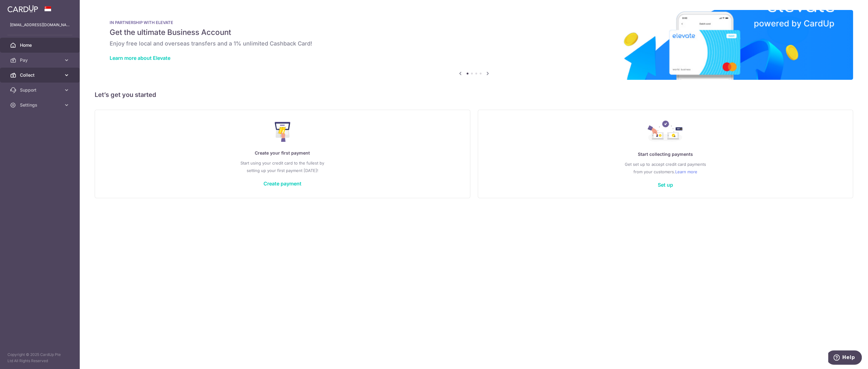 The height and width of the screenshot is (369, 868). Describe the element at coordinates (474, 32) in the screenshot. I see `h5: Get the ultimate Business Account` at that location.